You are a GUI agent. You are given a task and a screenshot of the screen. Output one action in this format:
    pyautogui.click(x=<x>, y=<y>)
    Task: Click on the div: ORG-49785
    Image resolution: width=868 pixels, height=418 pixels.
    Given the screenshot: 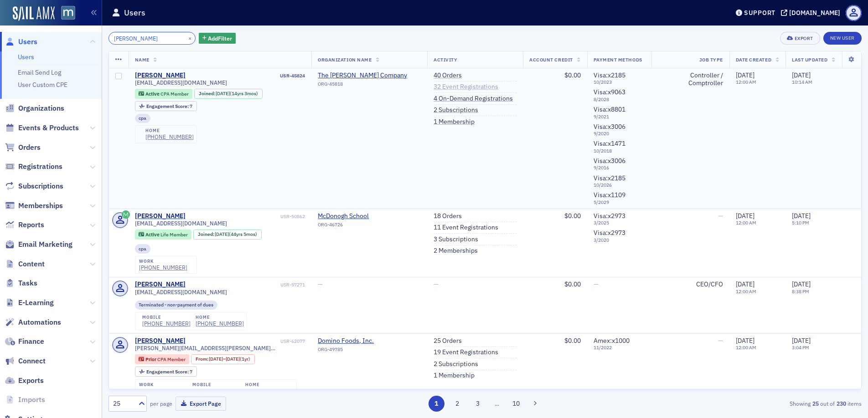 What is the action you would take?
    pyautogui.click(x=359, y=351)
    